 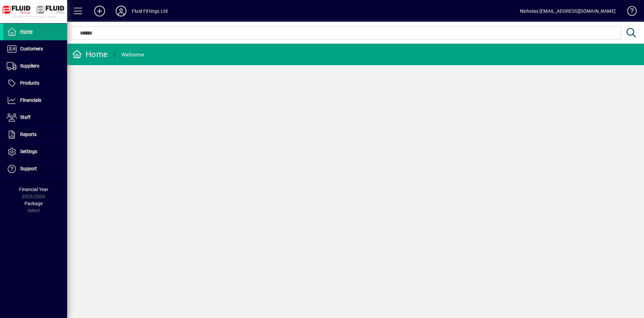 I want to click on button: Profile, so click(x=121, y=11).